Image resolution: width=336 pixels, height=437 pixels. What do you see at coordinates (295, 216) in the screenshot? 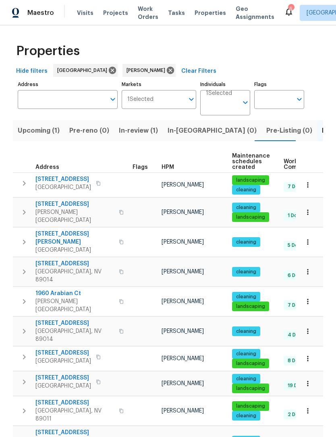
I see `span: 1 Done` at bounding box center [295, 216].